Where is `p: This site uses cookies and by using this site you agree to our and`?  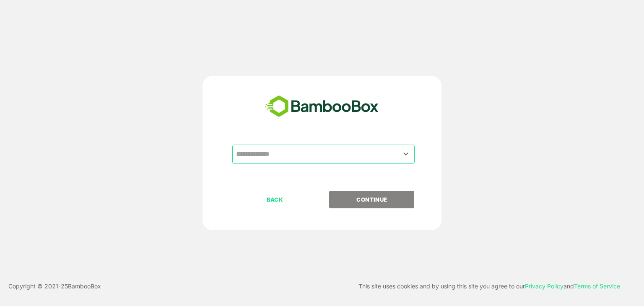 p: This site uses cookies and by using this site you agree to our and is located at coordinates (489, 286).